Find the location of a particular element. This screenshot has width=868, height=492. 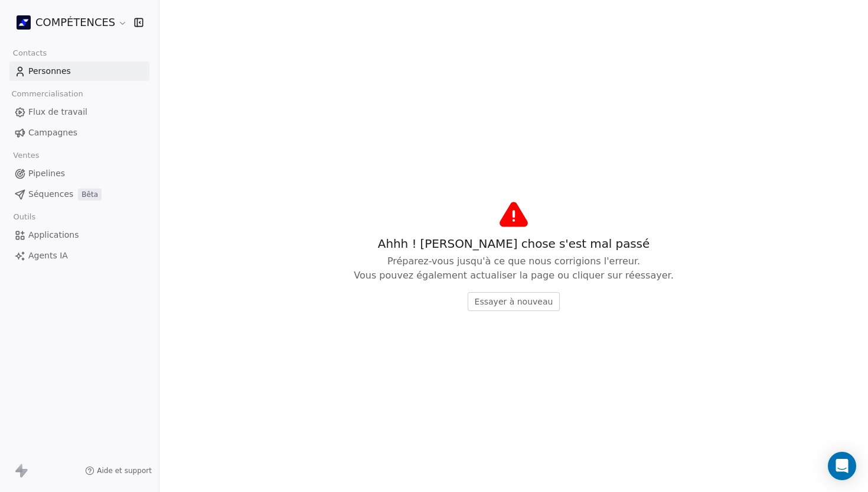

font: Commercialisation is located at coordinates (47, 93).